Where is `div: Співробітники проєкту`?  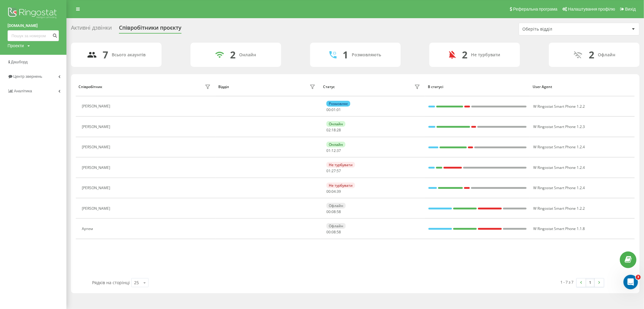 div: Співробітники проєкту is located at coordinates (150, 29).